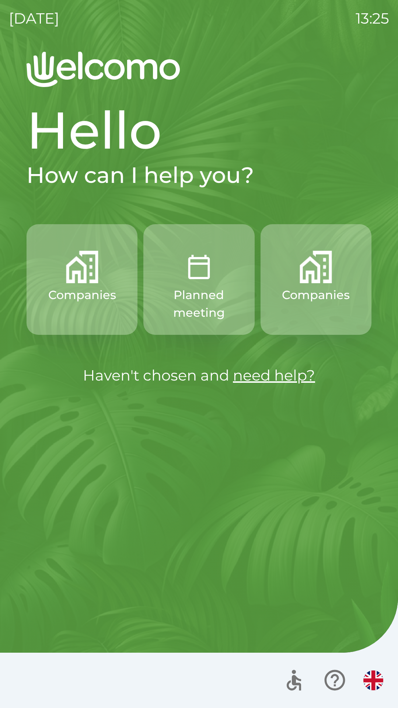 The height and width of the screenshot is (708, 398). I want to click on p: 13:25, so click(372, 18).